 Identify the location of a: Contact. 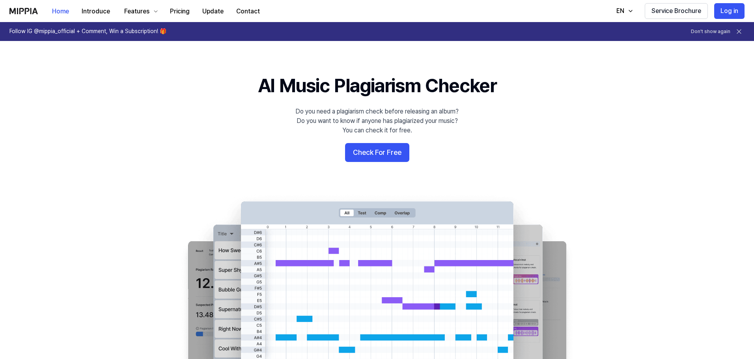
(248, 11).